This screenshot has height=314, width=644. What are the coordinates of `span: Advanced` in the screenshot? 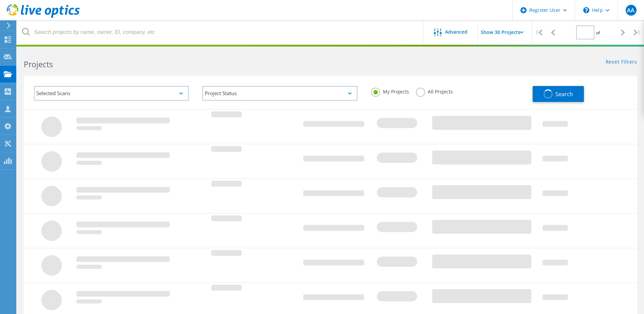 It's located at (456, 32).